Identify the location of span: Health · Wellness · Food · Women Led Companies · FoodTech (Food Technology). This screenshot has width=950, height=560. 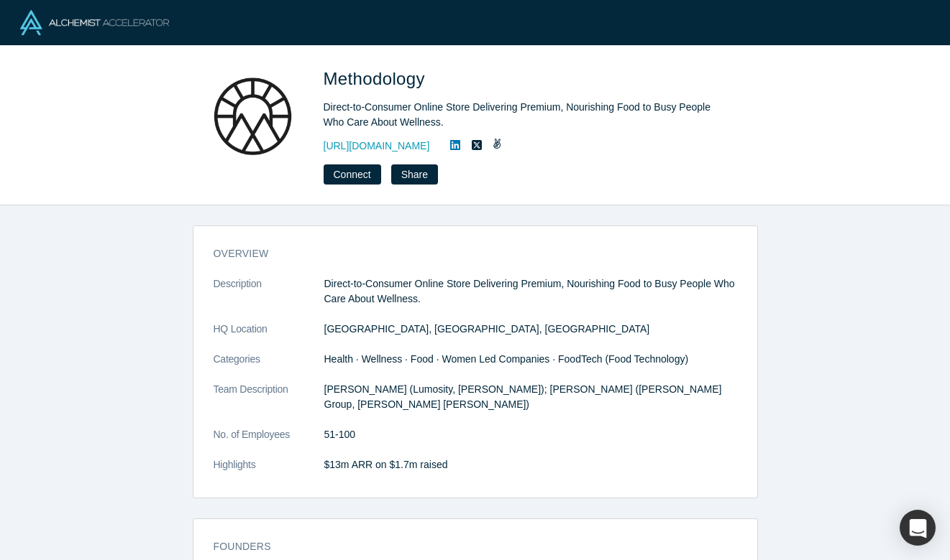
(507, 359).